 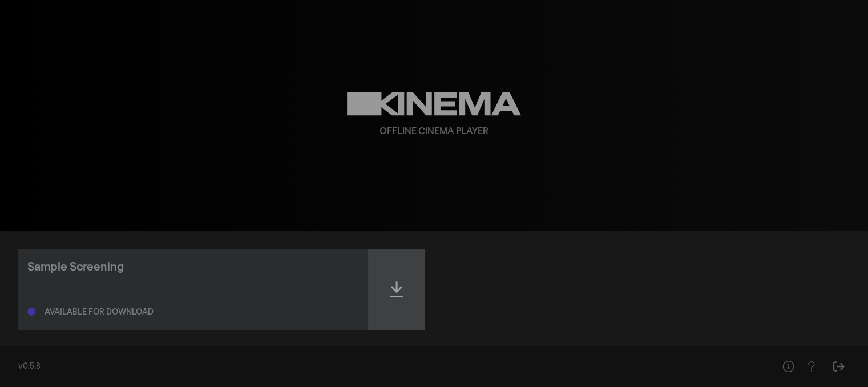 I want to click on div: Offline Cinema Player, so click(x=434, y=132).